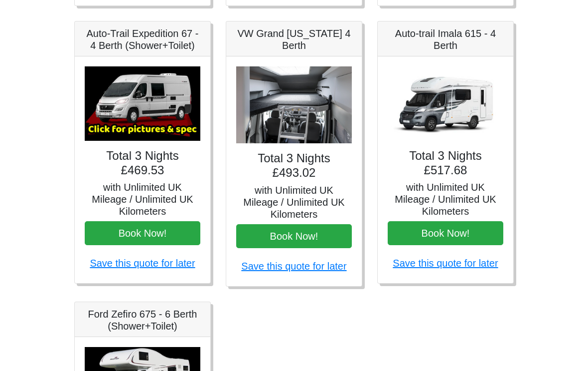 This screenshot has height=371, width=588. Describe the element at coordinates (143, 320) in the screenshot. I see `h5: Ford Zefiro 675 - 6 Berth (Shower+Toilet)` at that location.